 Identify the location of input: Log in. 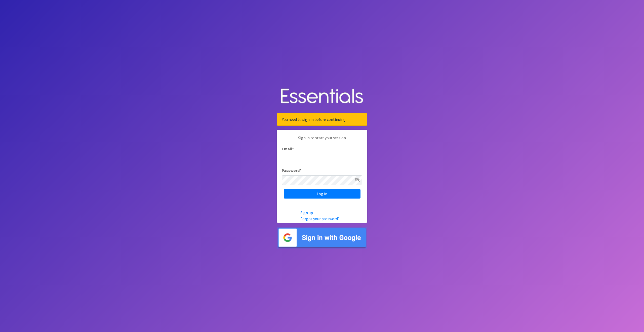
(322, 194).